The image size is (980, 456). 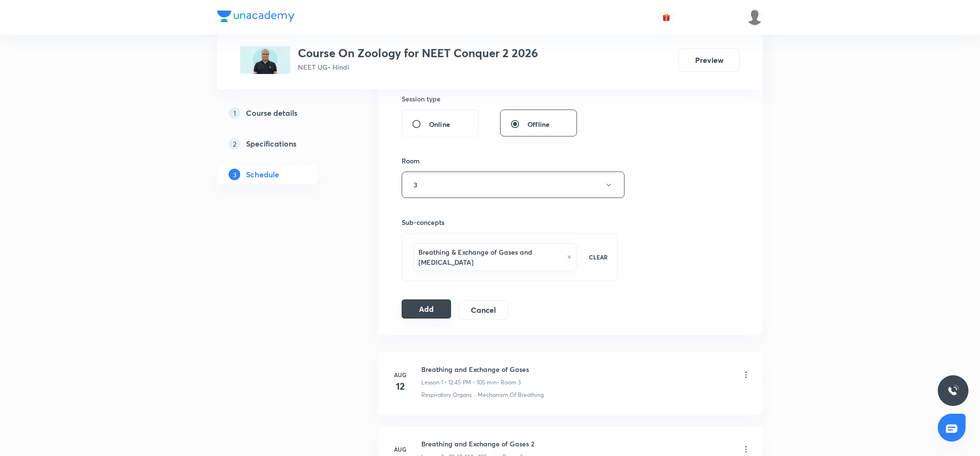 I want to click on img: Shivank, so click(x=755, y=17).